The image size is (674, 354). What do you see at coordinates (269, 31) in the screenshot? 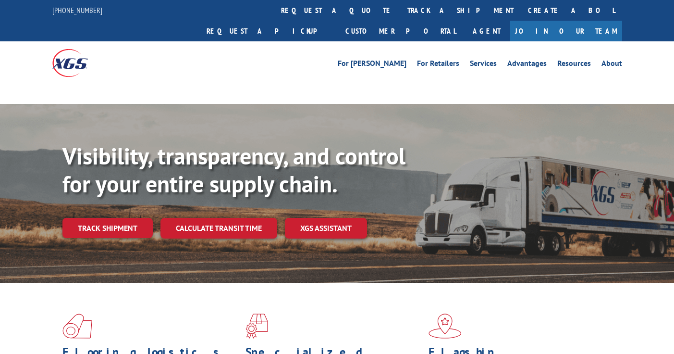
I see `a: Request a pickup` at bounding box center [269, 31].